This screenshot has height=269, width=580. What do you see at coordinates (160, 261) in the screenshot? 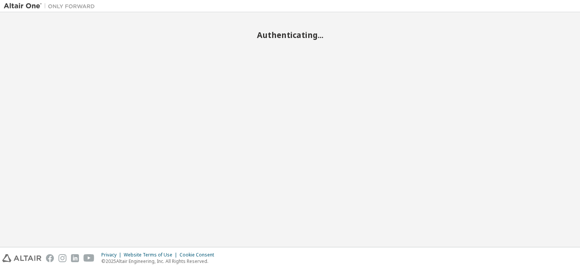
I see `p: © 2025 Altair Engineering, Inc. All Rights Reserved.` at bounding box center [160, 261].